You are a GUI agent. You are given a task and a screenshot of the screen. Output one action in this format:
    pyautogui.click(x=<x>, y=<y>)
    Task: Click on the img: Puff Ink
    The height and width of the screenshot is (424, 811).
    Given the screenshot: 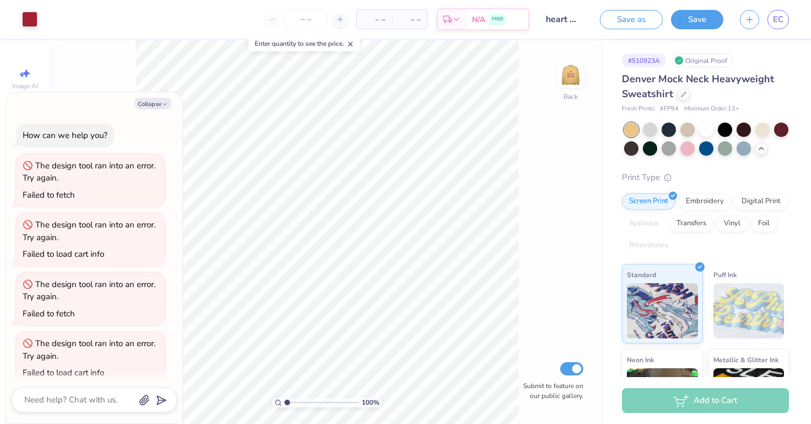 What is the action you would take?
    pyautogui.click(x=749, y=311)
    